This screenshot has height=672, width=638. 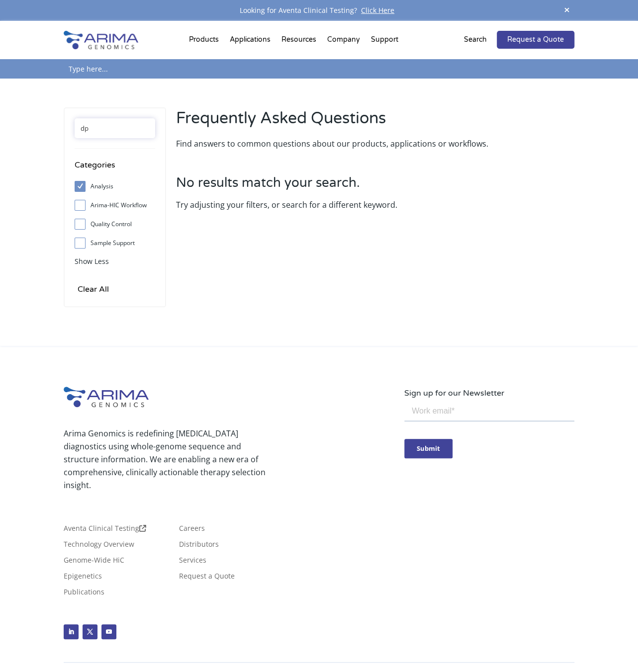 What do you see at coordinates (94, 562) in the screenshot?
I see `a: Genome-Wide HiC` at bounding box center [94, 562].